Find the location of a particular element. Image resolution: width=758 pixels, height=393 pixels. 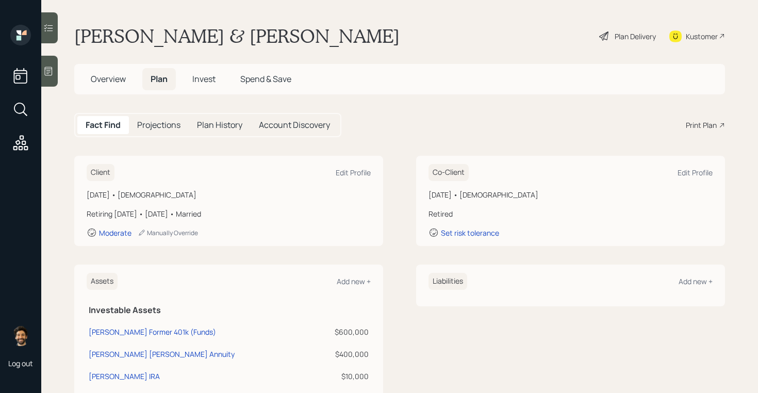

h6: Assets is located at coordinates (102, 281).